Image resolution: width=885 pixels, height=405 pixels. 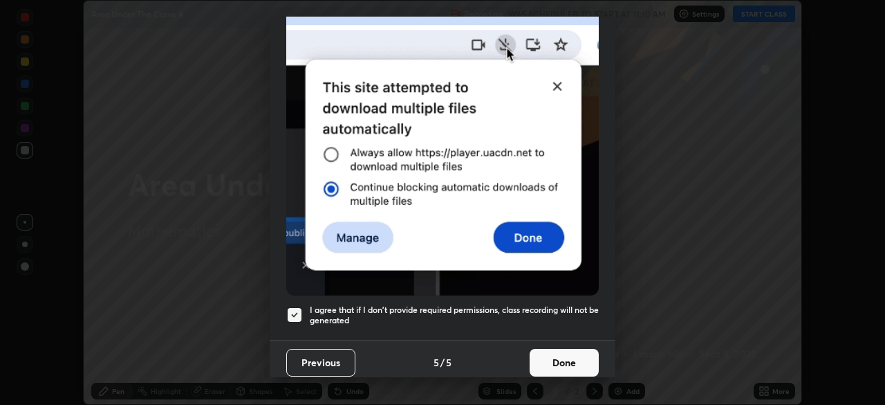 I want to click on h5: I agree that if I don't provide required permissions, class recording will not be generated, so click(x=454, y=315).